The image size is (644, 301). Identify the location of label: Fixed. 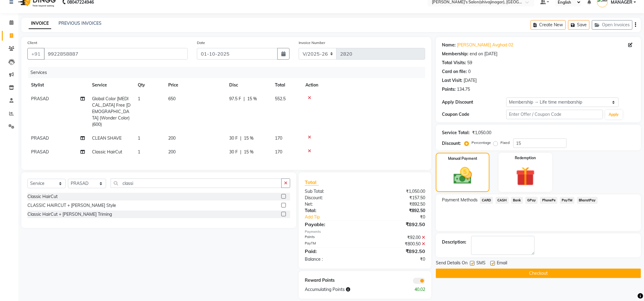
(505, 142).